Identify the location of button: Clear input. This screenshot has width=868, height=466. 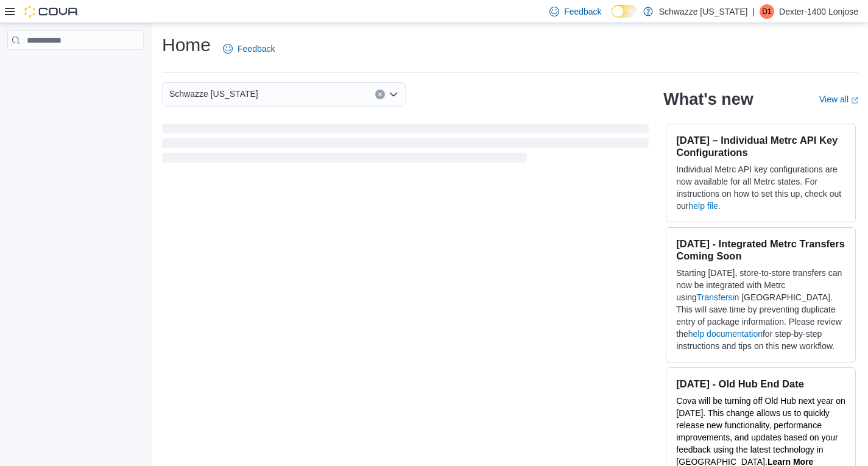
(380, 94).